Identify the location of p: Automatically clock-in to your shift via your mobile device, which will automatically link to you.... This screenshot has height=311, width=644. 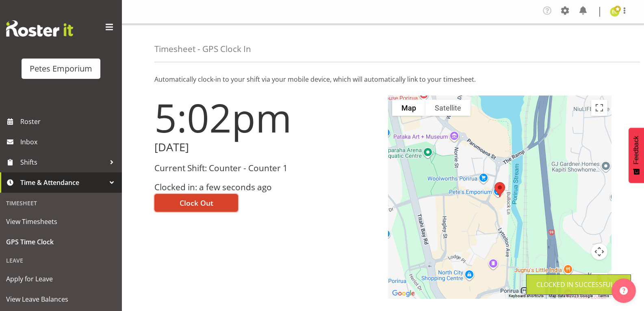
(383, 79).